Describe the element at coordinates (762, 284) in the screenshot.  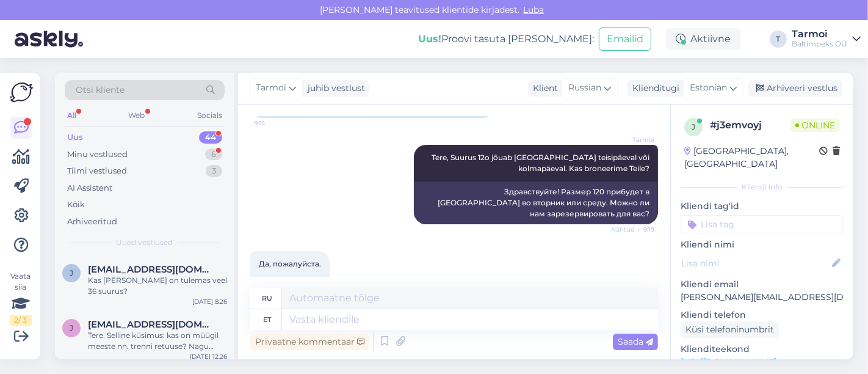
I see `p: Kliendi email` at that location.